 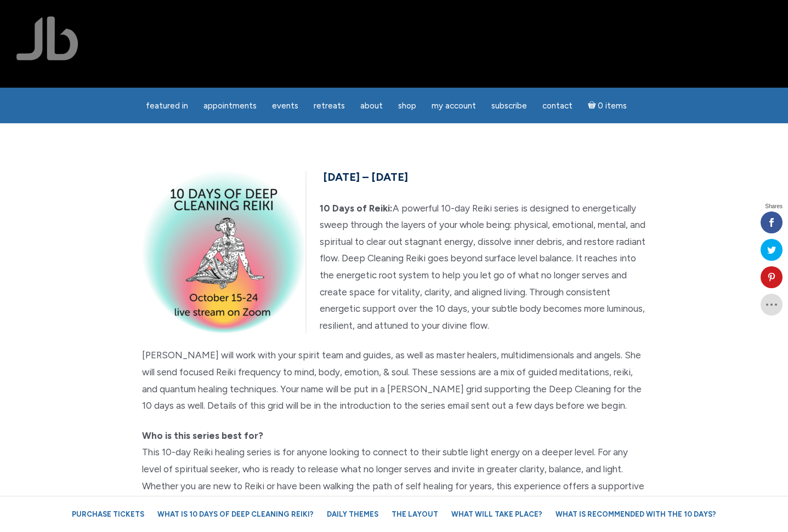 I want to click on a: My Account, so click(x=453, y=106).